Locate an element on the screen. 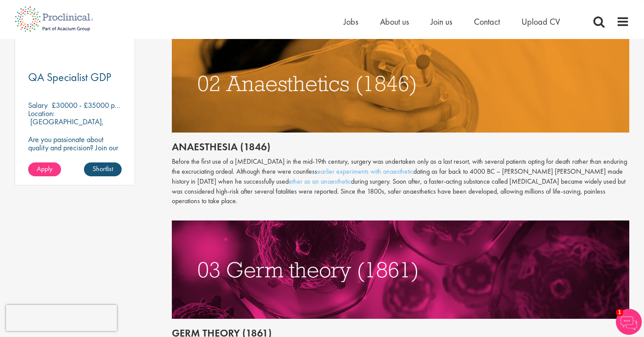  span: Location: is located at coordinates (41, 113).